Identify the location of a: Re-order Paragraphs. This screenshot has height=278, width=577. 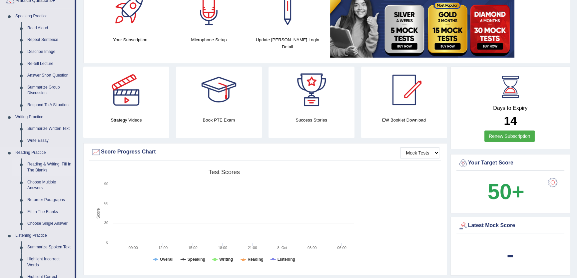
(49, 200).